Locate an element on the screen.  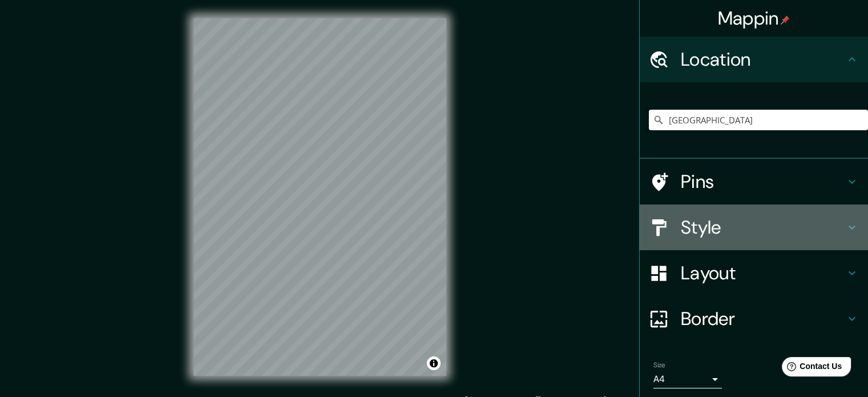
div: Location is located at coordinates (754, 59).